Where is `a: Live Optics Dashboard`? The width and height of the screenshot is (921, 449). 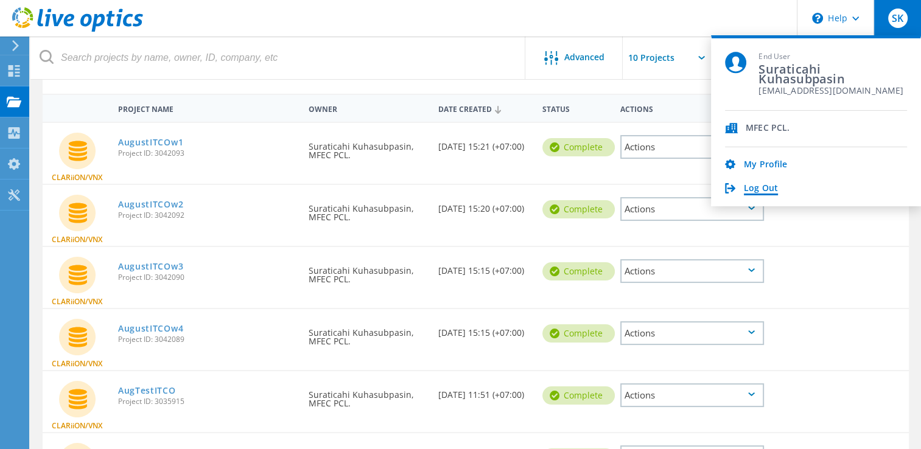 a: Live Optics Dashboard is located at coordinates (77, 30).